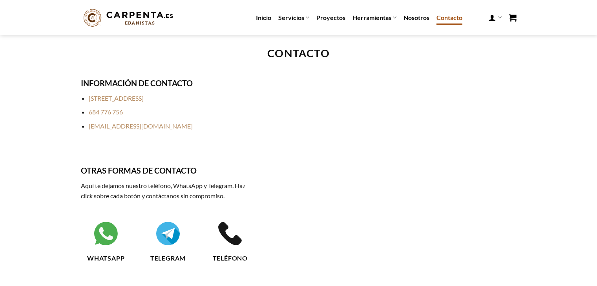 Image resolution: width=597 pixels, height=286 pixels. What do you see at coordinates (168, 171) in the screenshot?
I see `h3: OTRAS FORMAS DE CONTACTO` at bounding box center [168, 171].